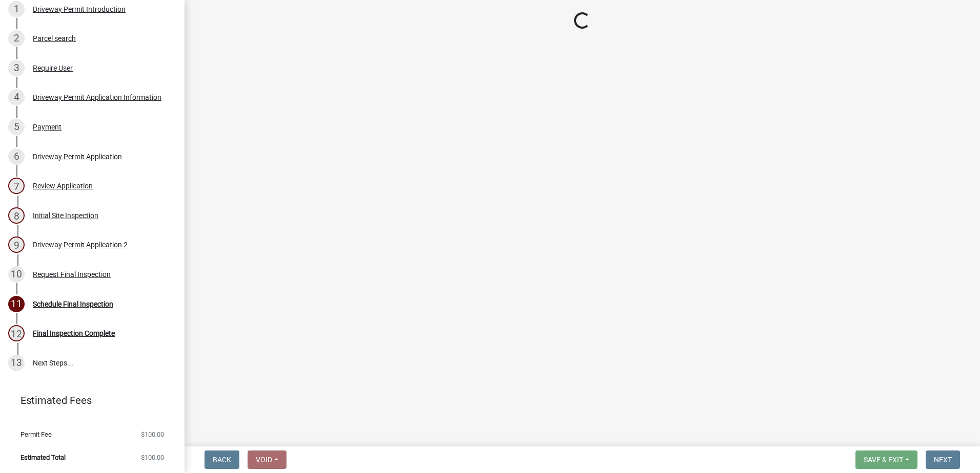 This screenshot has height=473, width=980. What do you see at coordinates (17, 97) in the screenshot?
I see `div: 4` at bounding box center [17, 97].